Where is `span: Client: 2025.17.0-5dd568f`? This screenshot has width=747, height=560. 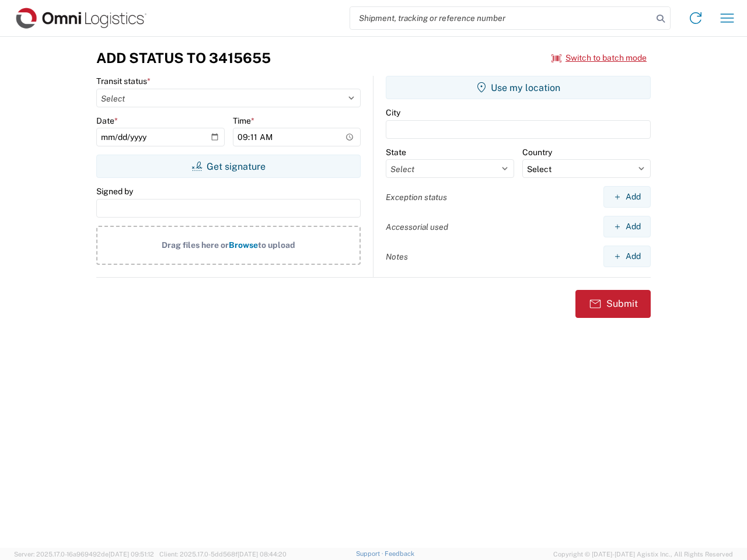 span: Client: 2025.17.0-5dd568f is located at coordinates (223, 555).